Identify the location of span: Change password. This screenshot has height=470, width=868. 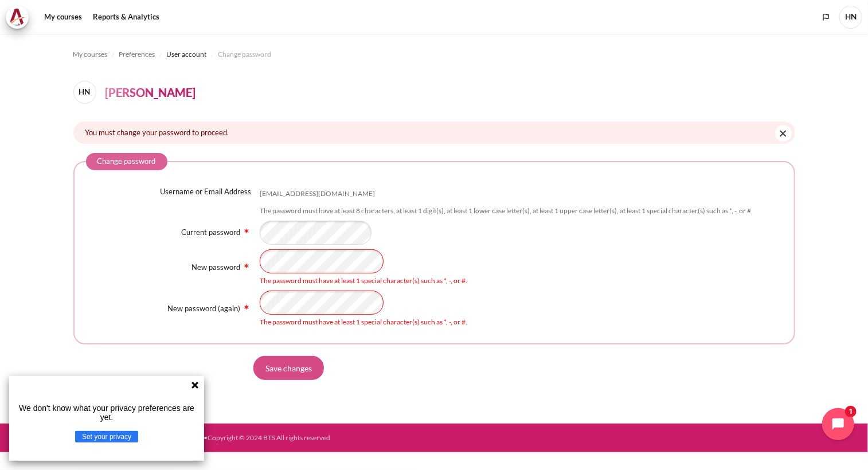
(245, 55).